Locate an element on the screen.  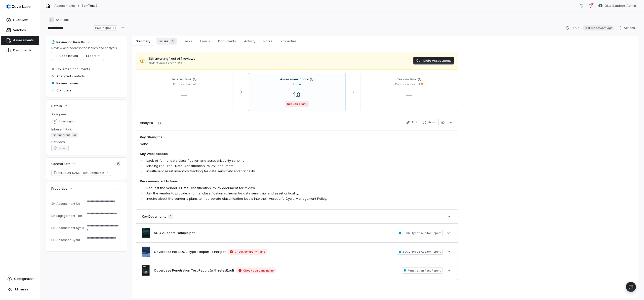
span: Collected documents is located at coordinates (73, 69).